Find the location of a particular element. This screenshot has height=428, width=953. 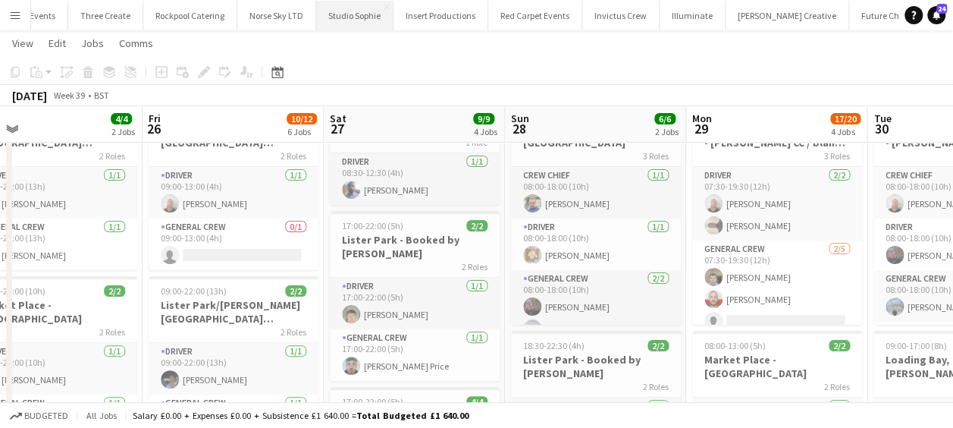

span: Comms is located at coordinates (136, 43).